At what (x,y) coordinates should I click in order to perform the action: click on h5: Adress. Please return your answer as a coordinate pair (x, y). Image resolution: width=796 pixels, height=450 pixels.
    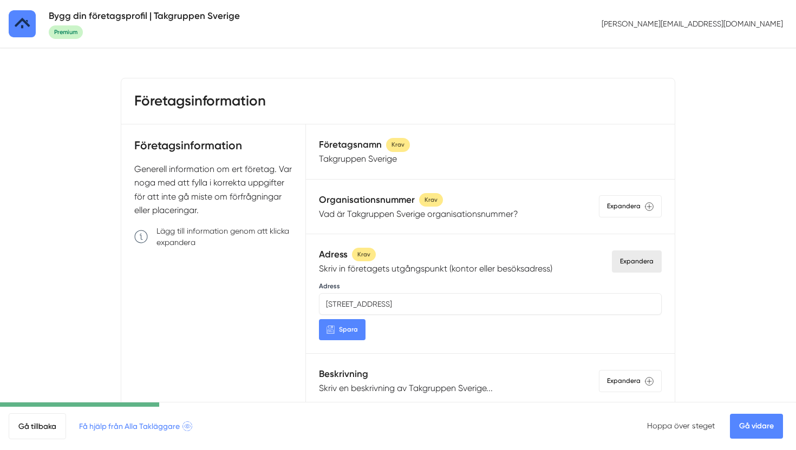
    Looking at the image, I should click on (333, 254).